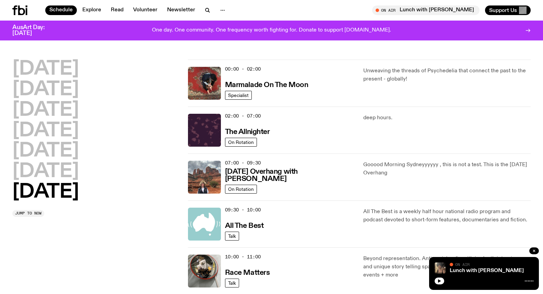 The height and width of the screenshot is (294, 543). What do you see at coordinates (117, 10) in the screenshot?
I see `a: Read` at bounding box center [117, 10].